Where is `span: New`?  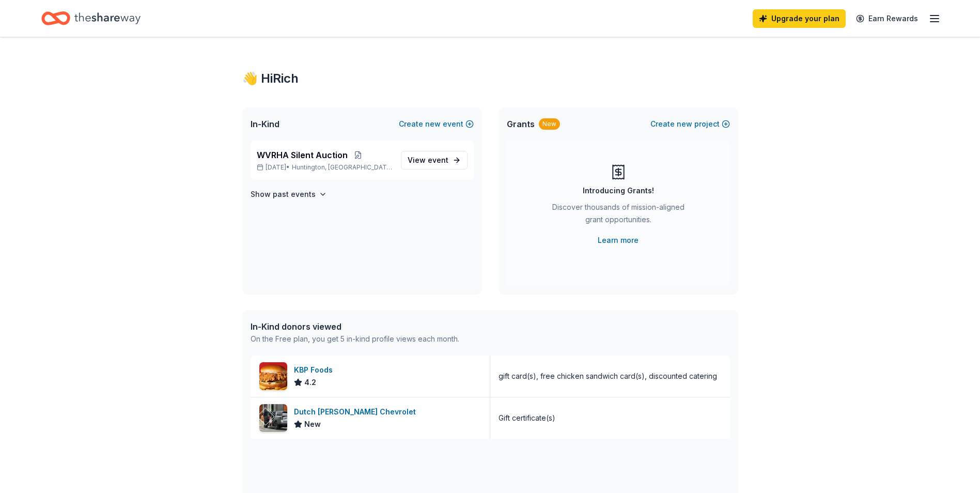 span: New is located at coordinates (312, 424).